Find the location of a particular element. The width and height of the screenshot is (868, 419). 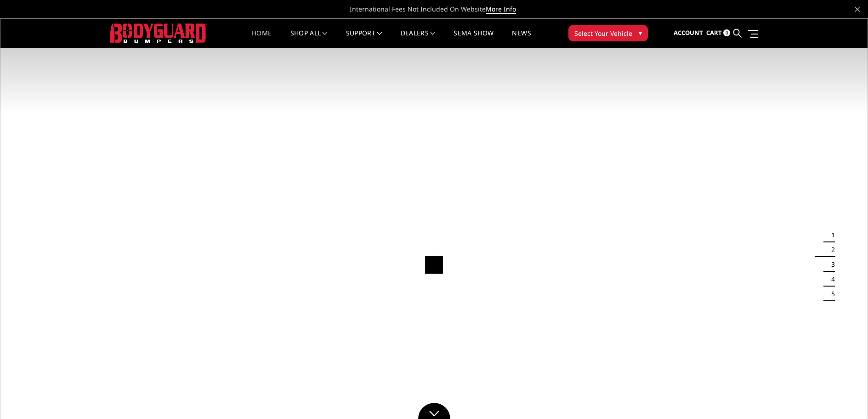

span: Cart is located at coordinates (714, 32).